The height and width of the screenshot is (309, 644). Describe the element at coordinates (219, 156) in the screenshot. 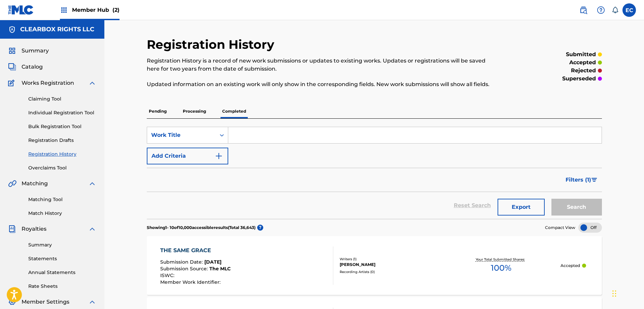

I see `img: 9d2ae6d4665cec9f34b9.svg` at that location.